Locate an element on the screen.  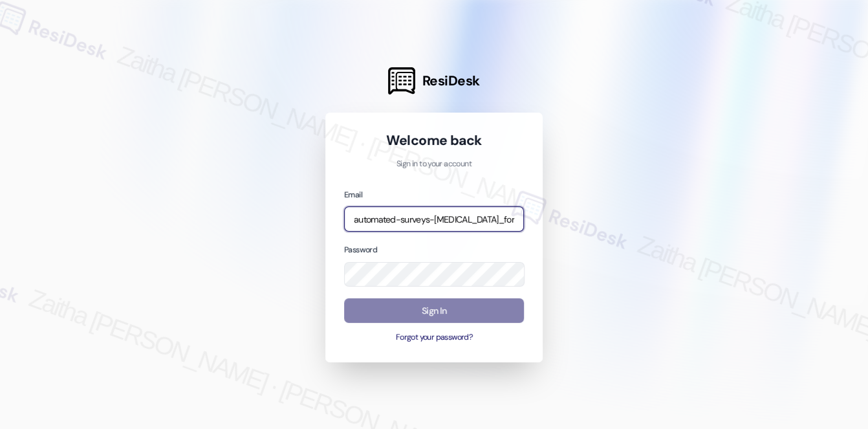
button: Forgot your password? is located at coordinates (434, 338).